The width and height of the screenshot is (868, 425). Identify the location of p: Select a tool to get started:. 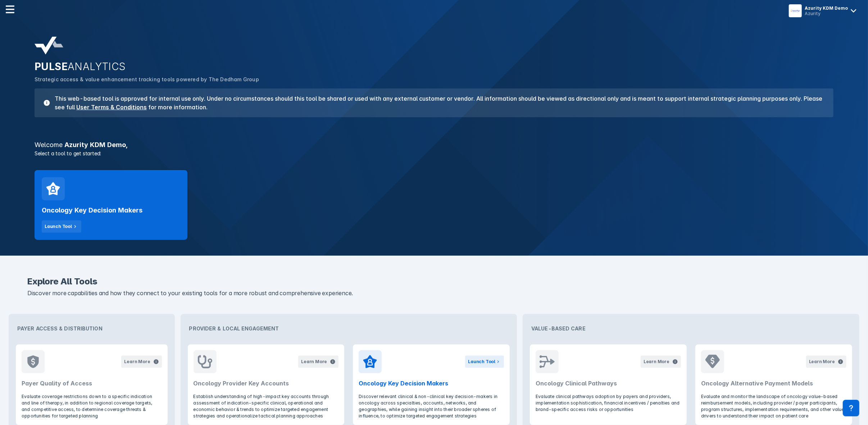
(434, 153).